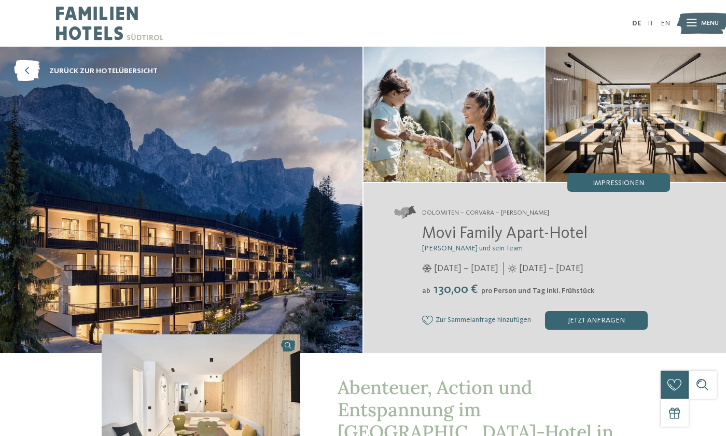 Image resolution: width=726 pixels, height=436 pixels. Describe the element at coordinates (650, 23) in the screenshot. I see `a: IT` at that location.